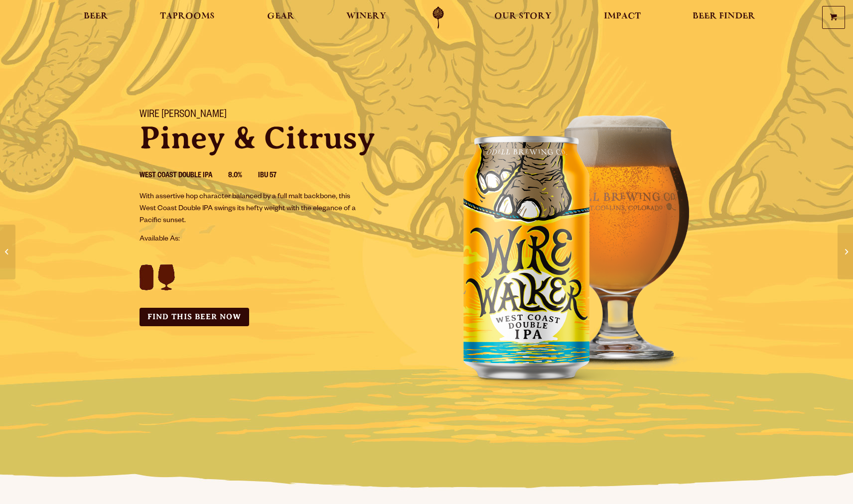 This screenshot has height=504, width=853. Describe the element at coordinates (622, 17) in the screenshot. I see `span: Impact` at that location.